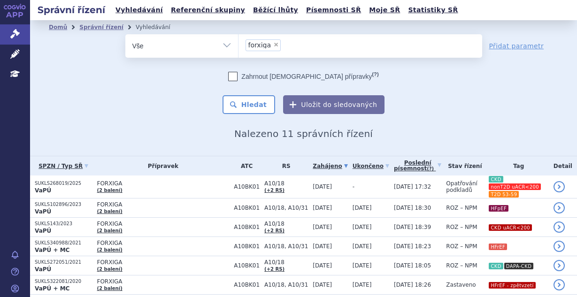 The height and width of the screenshot is (297, 577). Describe the element at coordinates (63, 243) in the screenshot. I see `p: SUKLS340988/2021` at that location.